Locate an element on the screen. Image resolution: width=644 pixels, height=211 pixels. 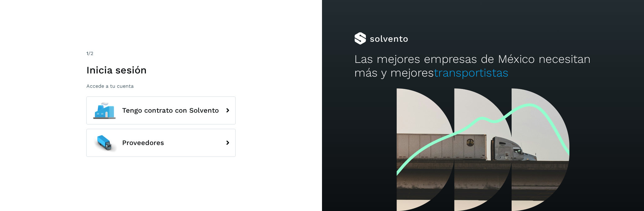
p: Accede a tu cuenta is located at coordinates (161, 86).